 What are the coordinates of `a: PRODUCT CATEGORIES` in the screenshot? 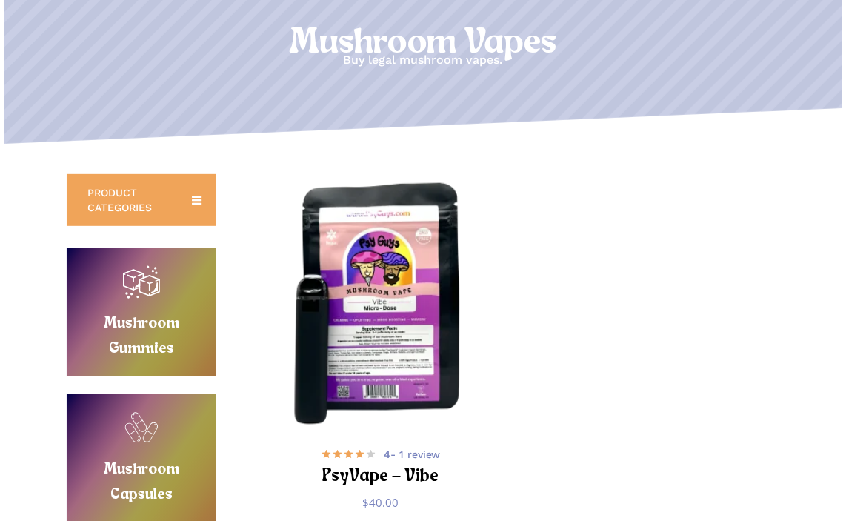 It's located at (142, 200).